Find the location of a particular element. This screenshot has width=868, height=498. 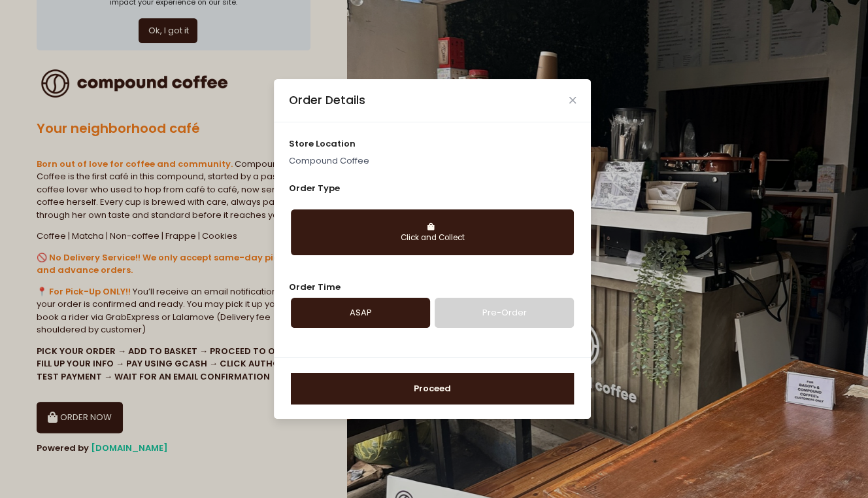

button: Click and Collect is located at coordinates (433, 233).